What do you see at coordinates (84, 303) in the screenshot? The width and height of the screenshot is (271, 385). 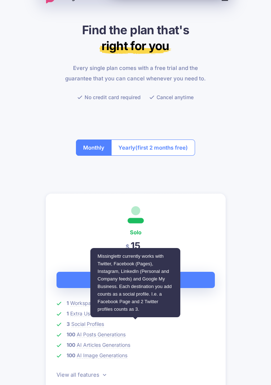 I see `span: Workspace` at bounding box center [84, 303].